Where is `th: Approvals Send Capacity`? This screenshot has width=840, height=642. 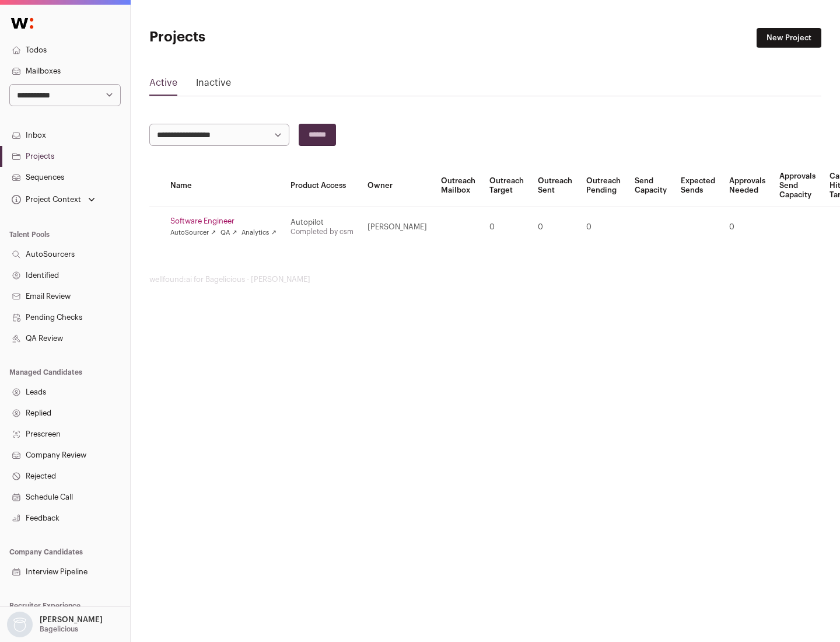
th: Approvals Send Capacity is located at coordinates (797, 185).